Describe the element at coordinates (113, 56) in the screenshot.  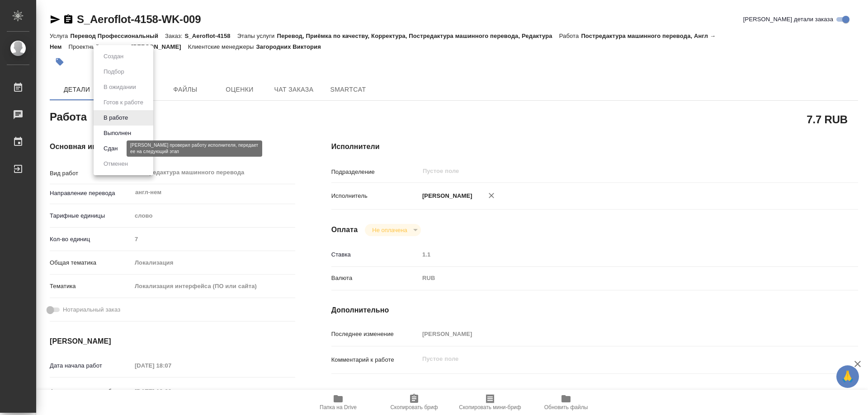
I see `button: Создан` at that location.